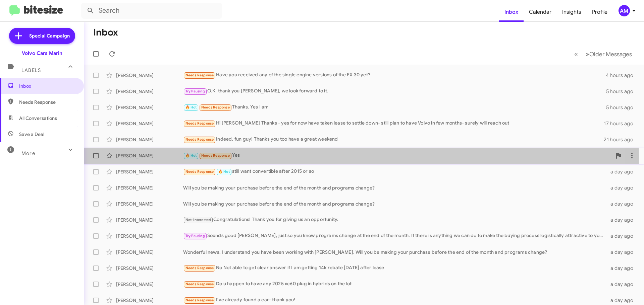 This screenshot has width=644, height=305. I want to click on button: Previous, so click(576, 54).